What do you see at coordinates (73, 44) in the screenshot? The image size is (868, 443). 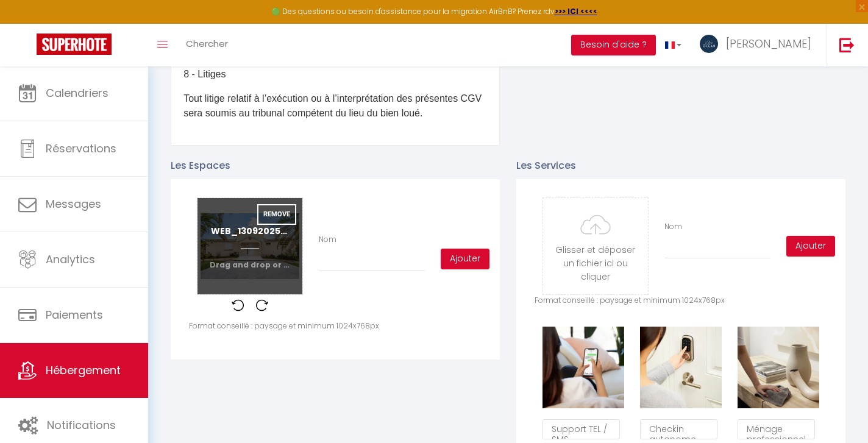 I see `img: Super Booking` at bounding box center [73, 44].